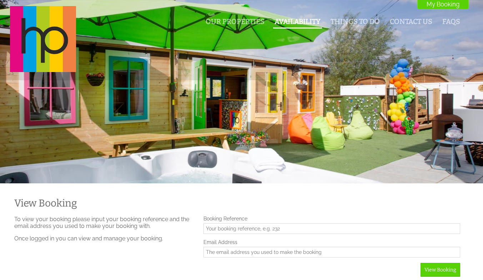 The width and height of the screenshot is (483, 280). Describe the element at coordinates (297, 21) in the screenshot. I see `a: Availability` at that location.